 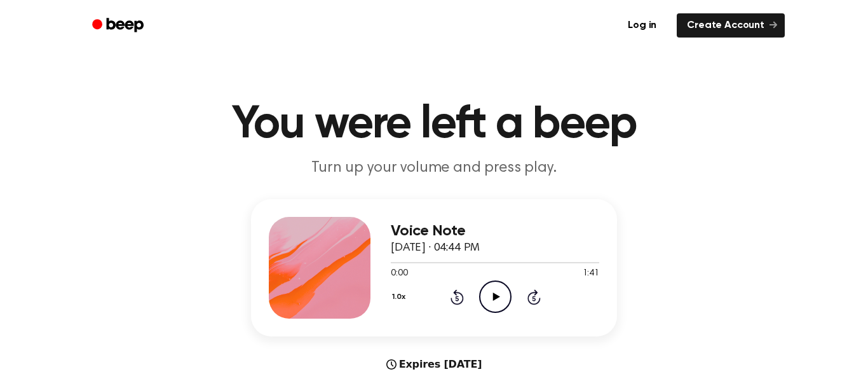 I want to click on a: Create Account, so click(x=730, y=25).